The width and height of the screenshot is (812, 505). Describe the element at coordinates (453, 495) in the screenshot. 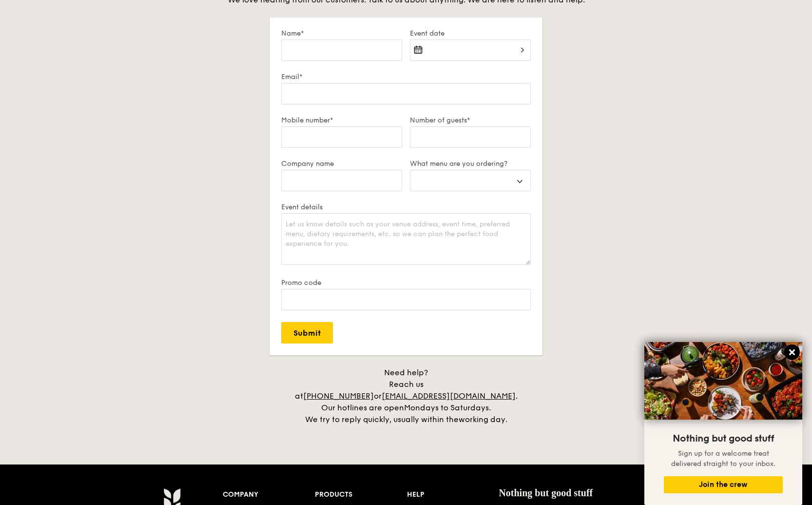

I see `div: Help` at that location.